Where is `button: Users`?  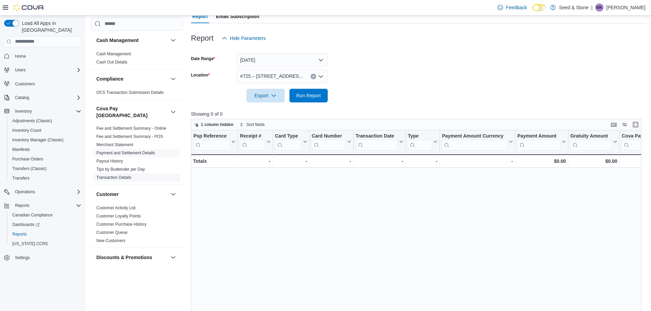
button: Users is located at coordinates (43, 70).